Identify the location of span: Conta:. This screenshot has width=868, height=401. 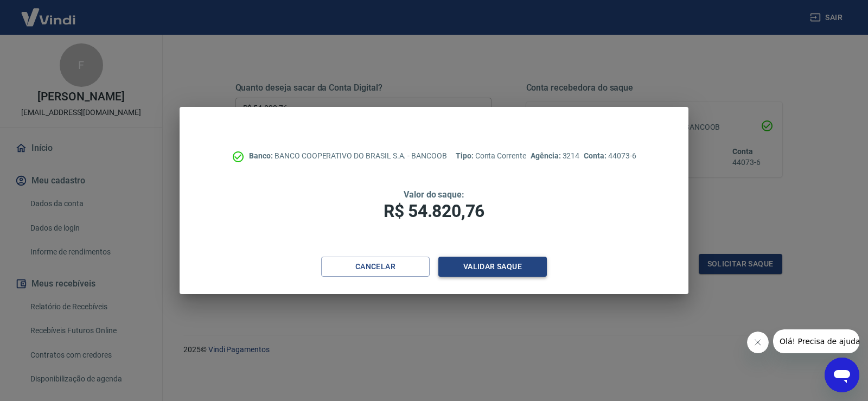
(596, 156).